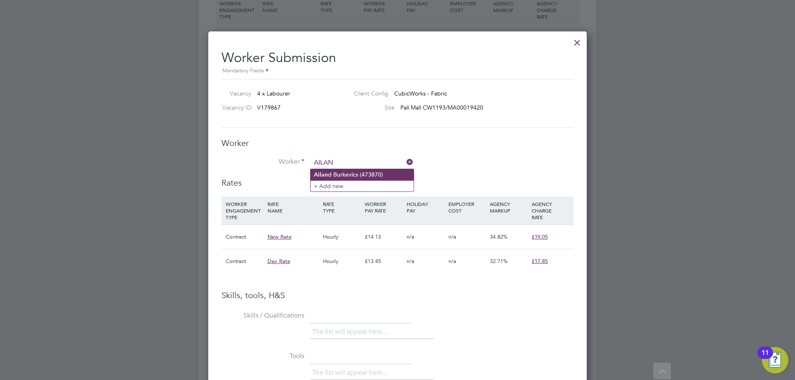  What do you see at coordinates (367, 94) in the screenshot?
I see `label: Client Config` at bounding box center [367, 94].